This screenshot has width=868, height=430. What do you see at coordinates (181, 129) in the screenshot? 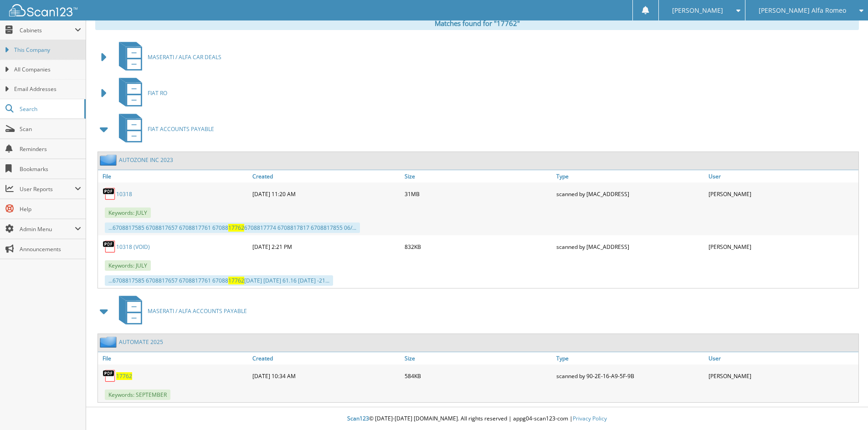
I see `span: FIAT ACCOUNTS PAYABLE` at bounding box center [181, 129].